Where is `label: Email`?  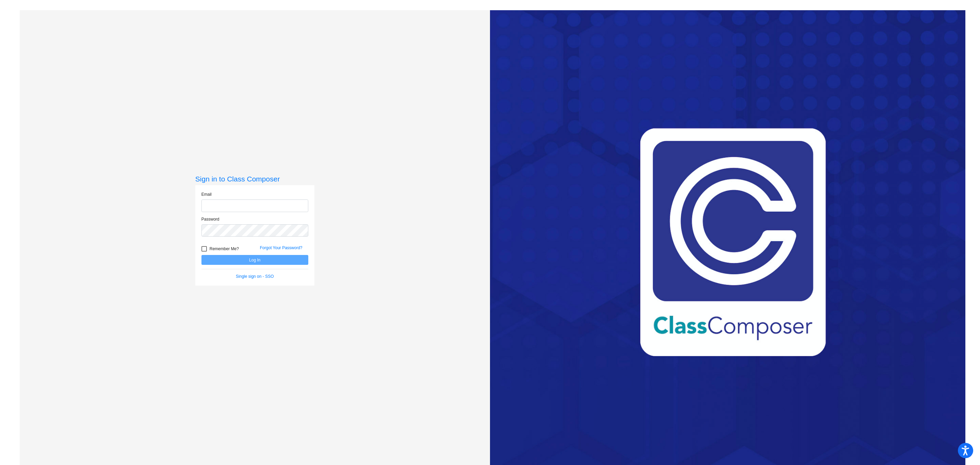
label: Email is located at coordinates (206, 195).